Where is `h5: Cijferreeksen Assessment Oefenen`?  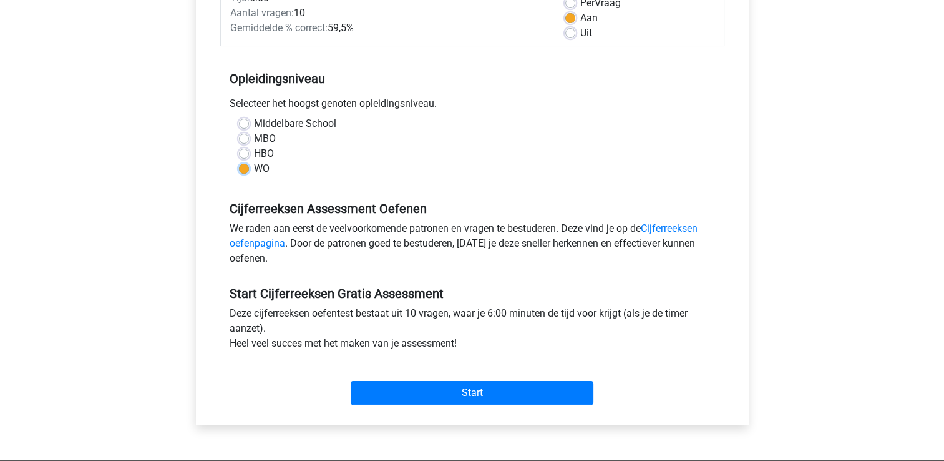
h5: Cijferreeksen Assessment Oefenen is located at coordinates (472, 208).